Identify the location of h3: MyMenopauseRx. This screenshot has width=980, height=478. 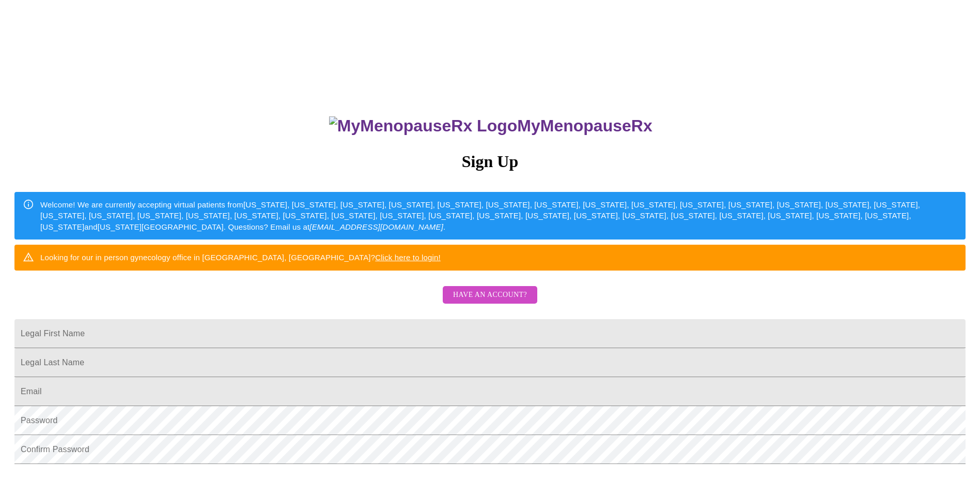
(491, 126).